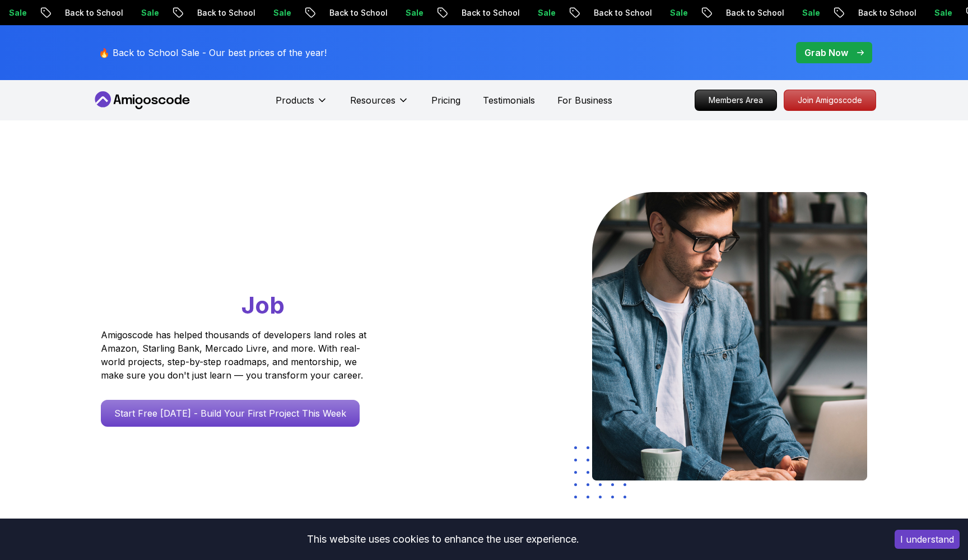  I want to click on p: Join Amigoscode, so click(830, 101).